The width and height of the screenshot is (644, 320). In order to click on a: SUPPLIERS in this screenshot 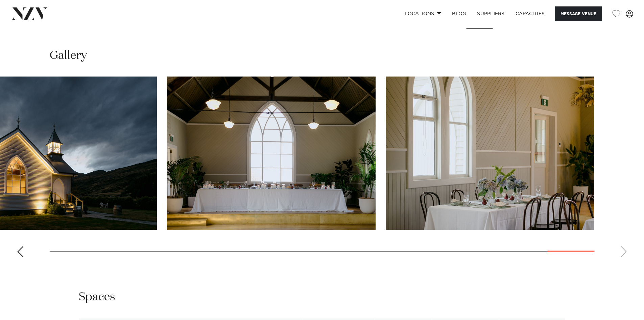, I will do `click(491, 14)`.